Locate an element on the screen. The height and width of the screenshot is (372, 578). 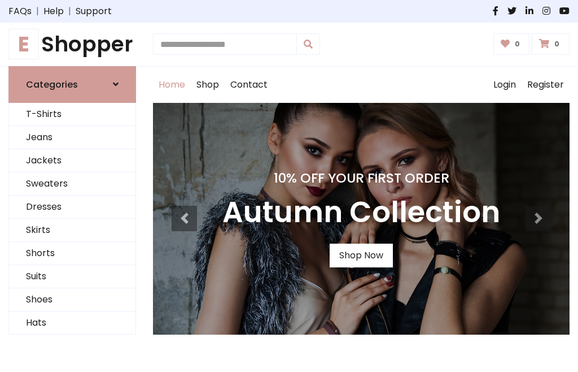
h6: Categories is located at coordinates (52, 84).